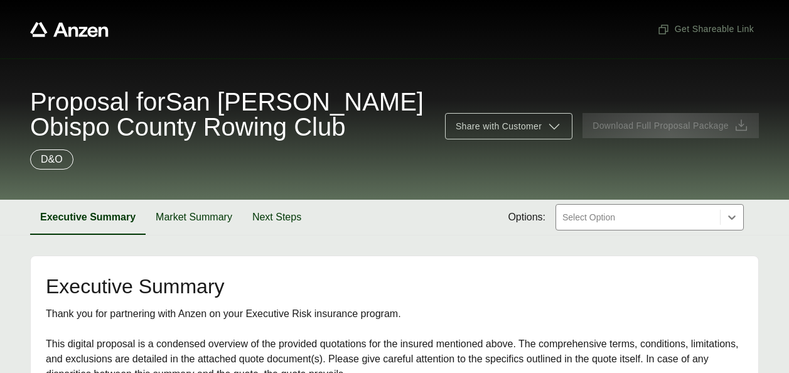 The height and width of the screenshot is (373, 789). I want to click on p: D&O, so click(51, 159).